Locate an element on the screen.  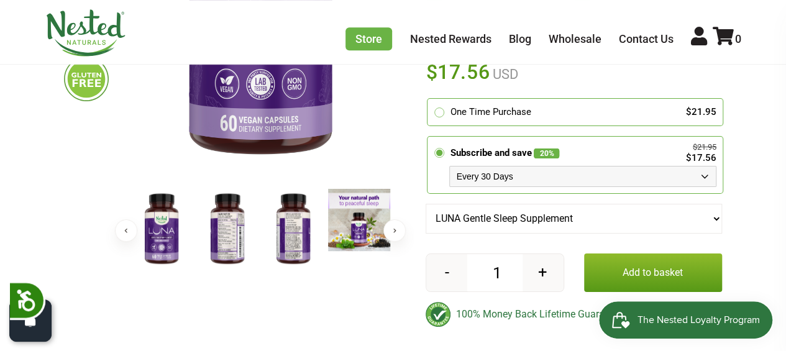
a: Nested Rewards is located at coordinates (450, 39).